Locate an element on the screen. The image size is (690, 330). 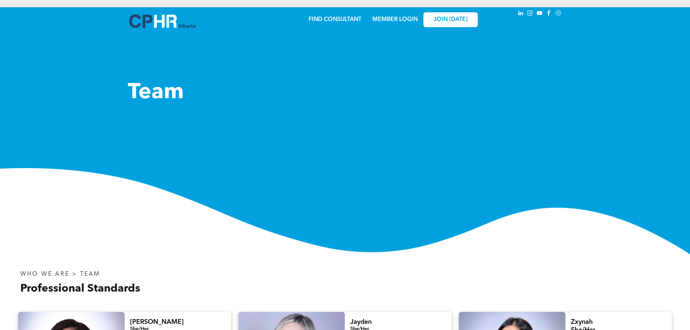
img: A blue and white logo for cp alberta is located at coordinates (162, 21).